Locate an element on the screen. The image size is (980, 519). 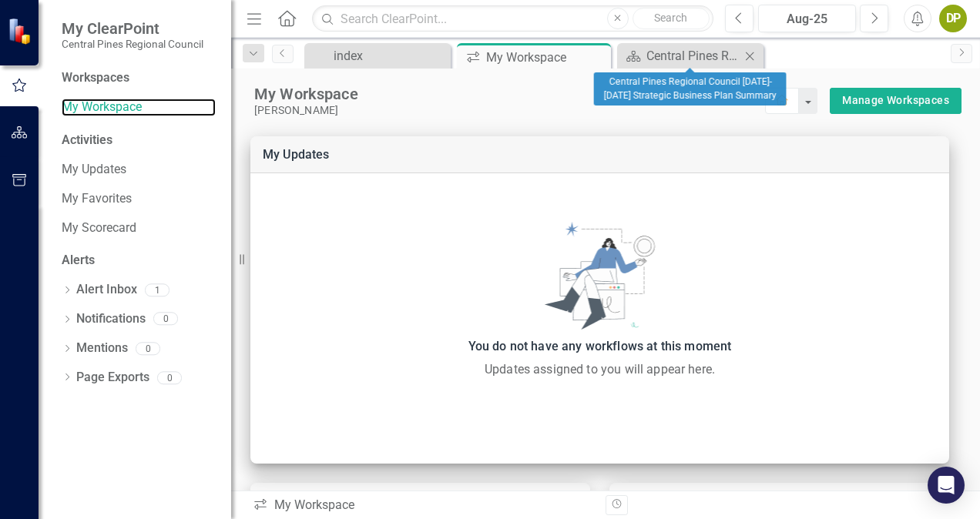
button: Manage Workspaces is located at coordinates (895, 101).